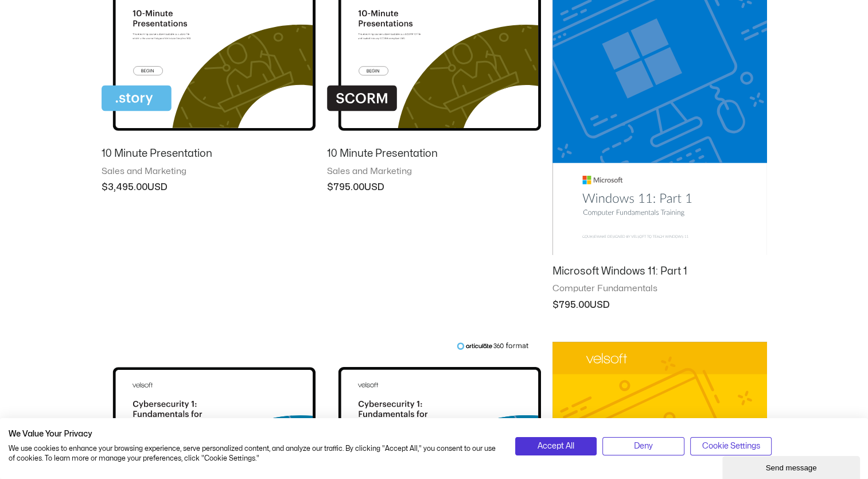  What do you see at coordinates (556, 446) in the screenshot?
I see `button: Accept all cookies` at bounding box center [556, 446].